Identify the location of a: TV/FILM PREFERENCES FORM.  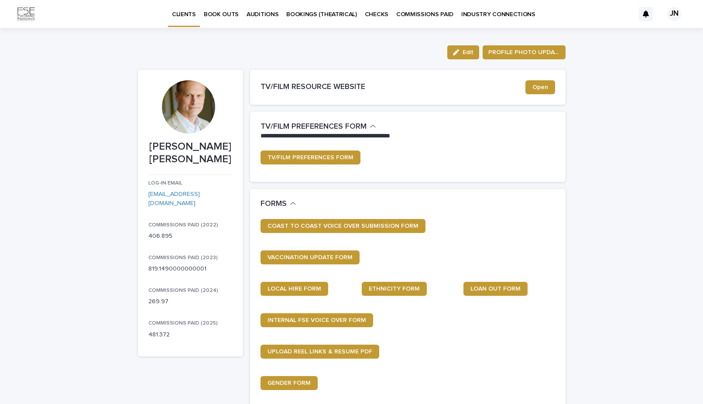
(310, 157).